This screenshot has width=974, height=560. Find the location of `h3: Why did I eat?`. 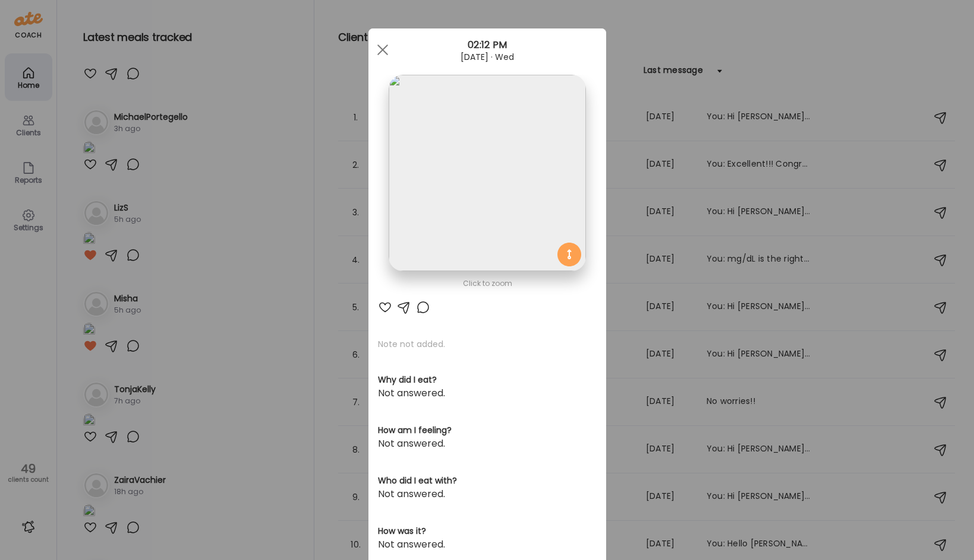

h3: Why did I eat? is located at coordinates (487, 380).